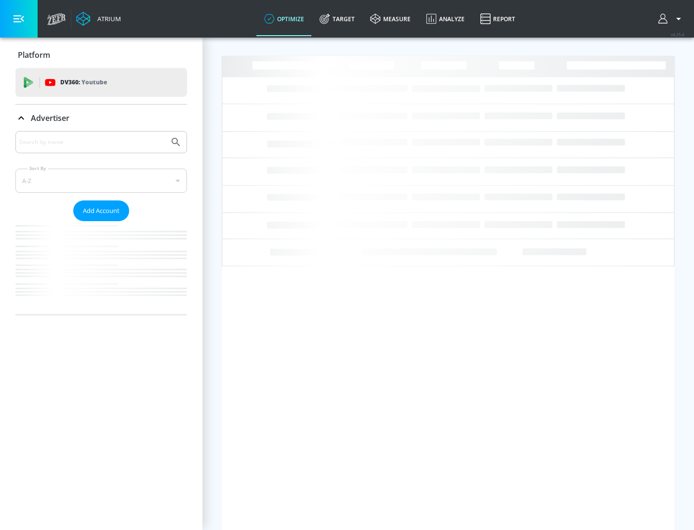  Describe the element at coordinates (98, 19) in the screenshot. I see `a: Atrium` at that location.